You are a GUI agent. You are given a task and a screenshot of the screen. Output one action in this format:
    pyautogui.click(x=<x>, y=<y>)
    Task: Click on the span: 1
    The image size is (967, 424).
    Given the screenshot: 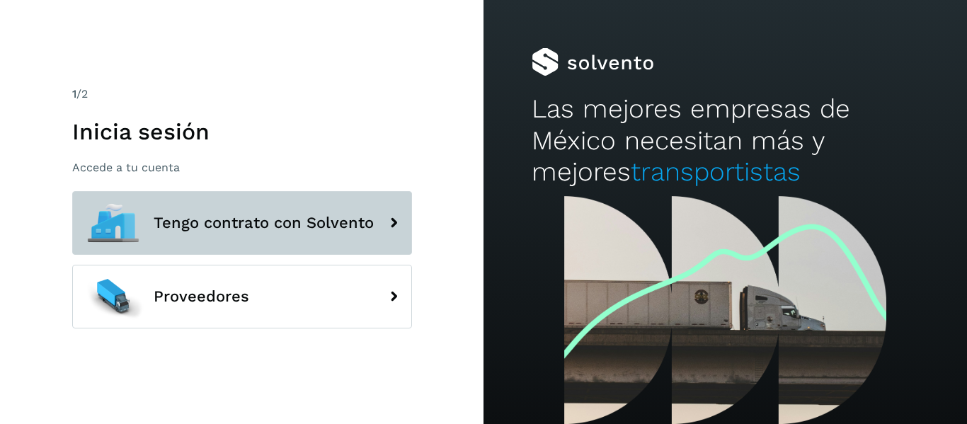 What is the action you would take?
    pyautogui.click(x=74, y=93)
    